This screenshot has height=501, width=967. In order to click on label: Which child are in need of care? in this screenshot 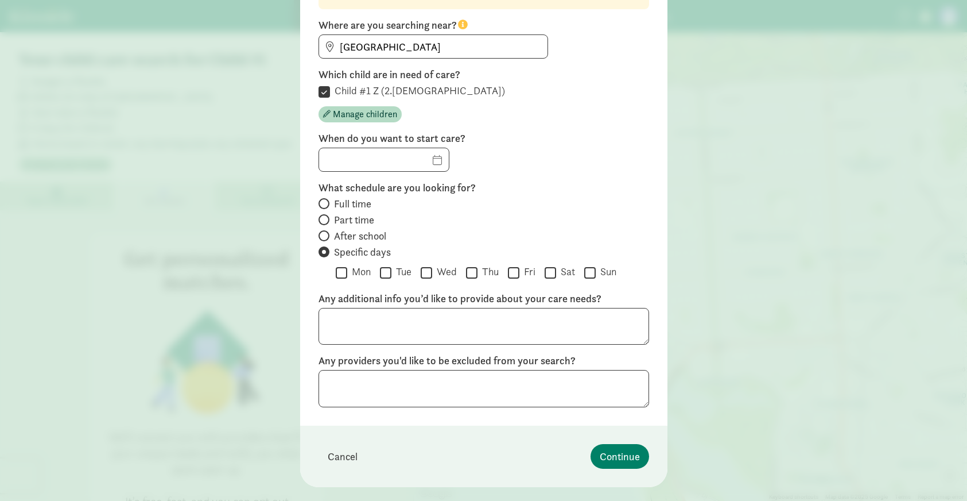, I will do `click(484, 75)`.